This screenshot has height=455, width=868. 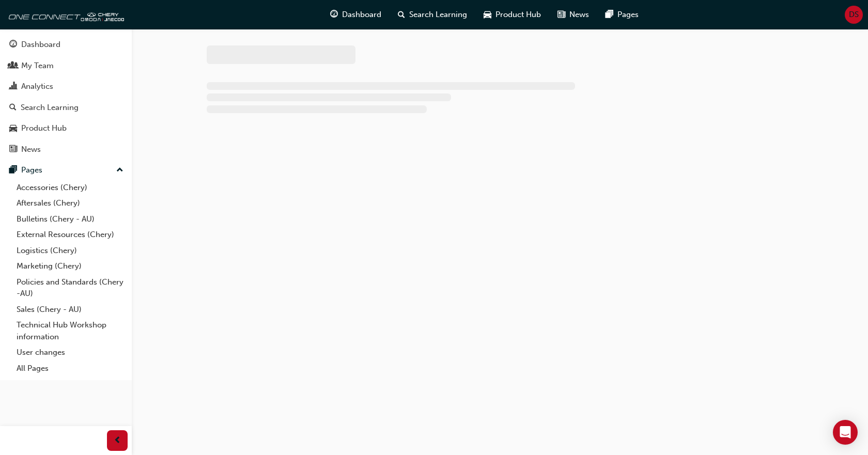 What do you see at coordinates (70, 352) in the screenshot?
I see `a: User changes` at bounding box center [70, 352].